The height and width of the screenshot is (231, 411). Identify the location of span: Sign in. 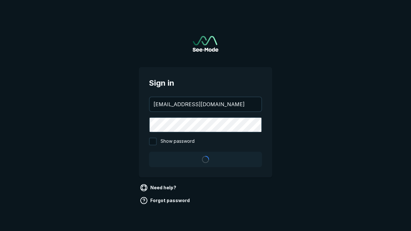
(205, 83).